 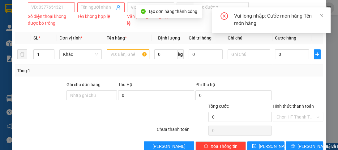 I want to click on button: plus, so click(x=317, y=54).